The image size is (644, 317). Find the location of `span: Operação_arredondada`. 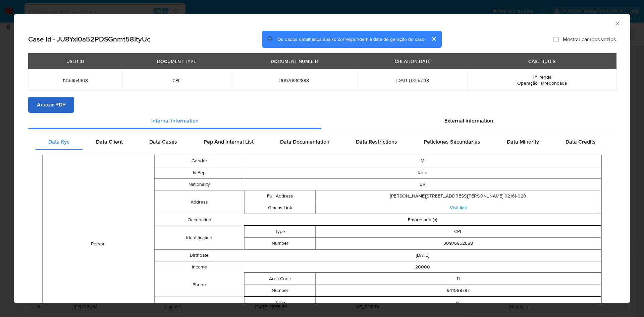

span: Operação_arredondada is located at coordinates (542, 83).